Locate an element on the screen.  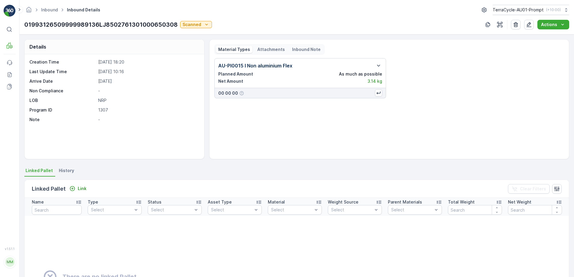
p: Linked Pallet is located at coordinates (49, 189).